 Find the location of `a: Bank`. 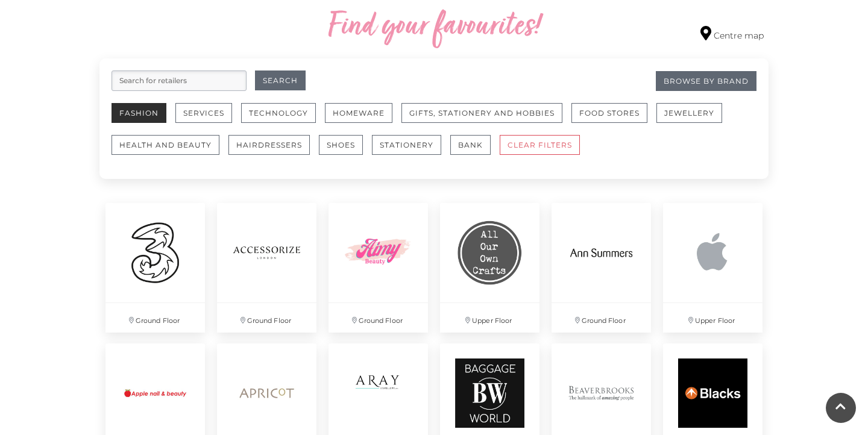

a: Bank is located at coordinates (475, 151).